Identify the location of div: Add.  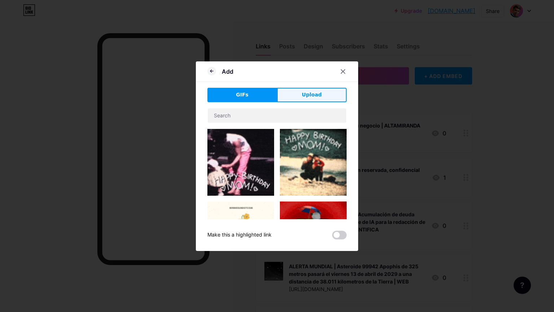
(228, 71).